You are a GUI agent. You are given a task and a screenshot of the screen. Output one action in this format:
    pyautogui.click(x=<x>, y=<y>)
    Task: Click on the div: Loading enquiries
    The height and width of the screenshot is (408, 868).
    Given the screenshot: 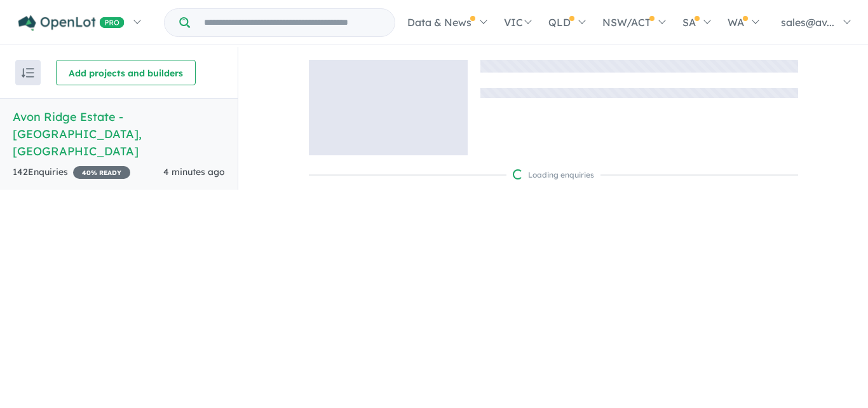 What is the action you would take?
    pyautogui.click(x=554, y=175)
    